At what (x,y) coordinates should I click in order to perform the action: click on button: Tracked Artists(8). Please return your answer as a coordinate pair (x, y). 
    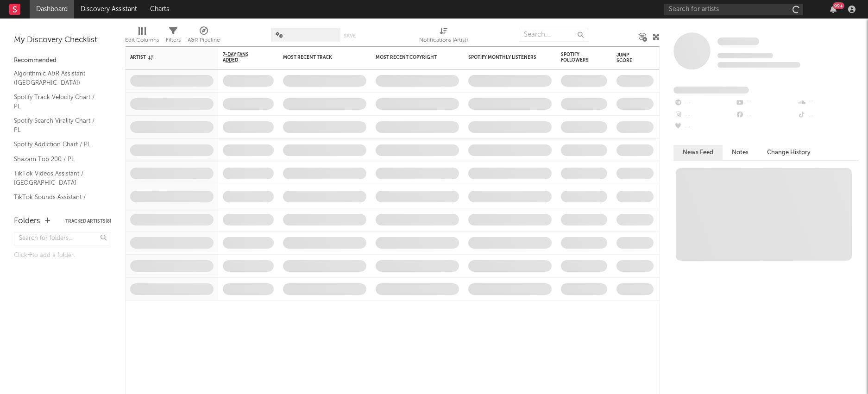
    Looking at the image, I should click on (88, 221).